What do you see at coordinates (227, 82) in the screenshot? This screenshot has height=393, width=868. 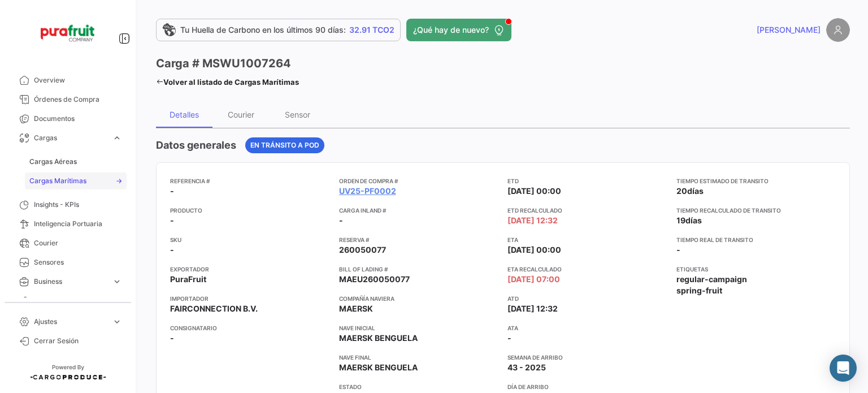 I see `a: Volver al listado de Cargas Marítimas` at bounding box center [227, 82].